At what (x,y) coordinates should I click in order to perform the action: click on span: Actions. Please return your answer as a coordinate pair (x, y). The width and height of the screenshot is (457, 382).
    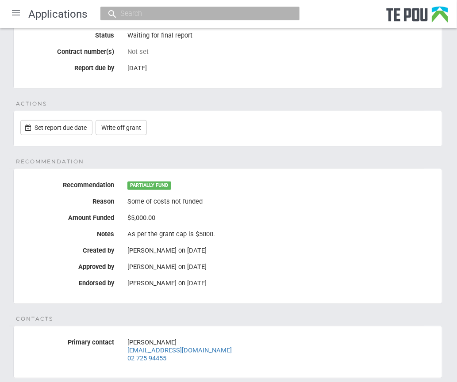
    Looking at the image, I should click on (31, 104).